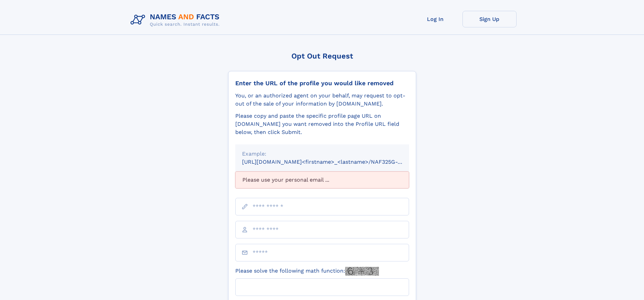 The image size is (644, 300). I want to click on img: Logo Names and Facts, so click(177, 20).